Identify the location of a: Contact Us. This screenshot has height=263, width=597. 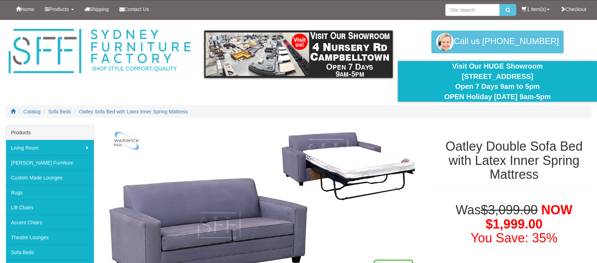
(134, 9).